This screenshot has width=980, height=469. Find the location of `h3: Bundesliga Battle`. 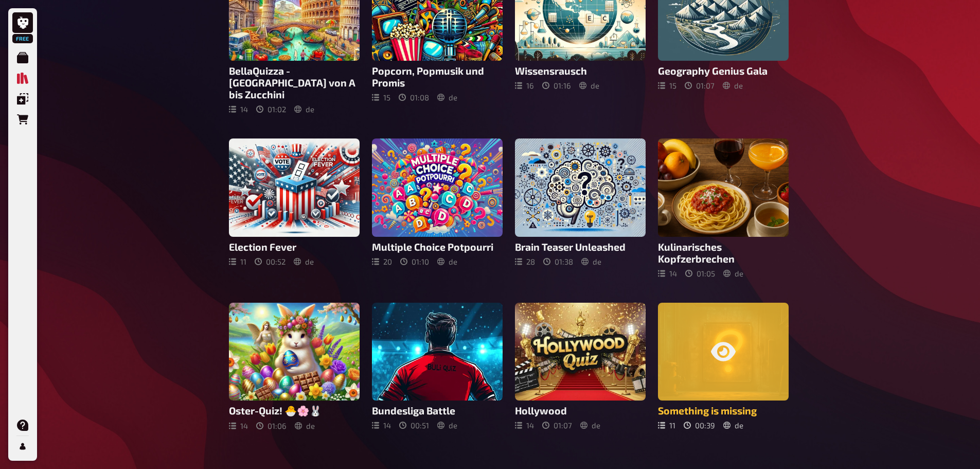

h3: Bundesliga Battle is located at coordinates (438, 410).